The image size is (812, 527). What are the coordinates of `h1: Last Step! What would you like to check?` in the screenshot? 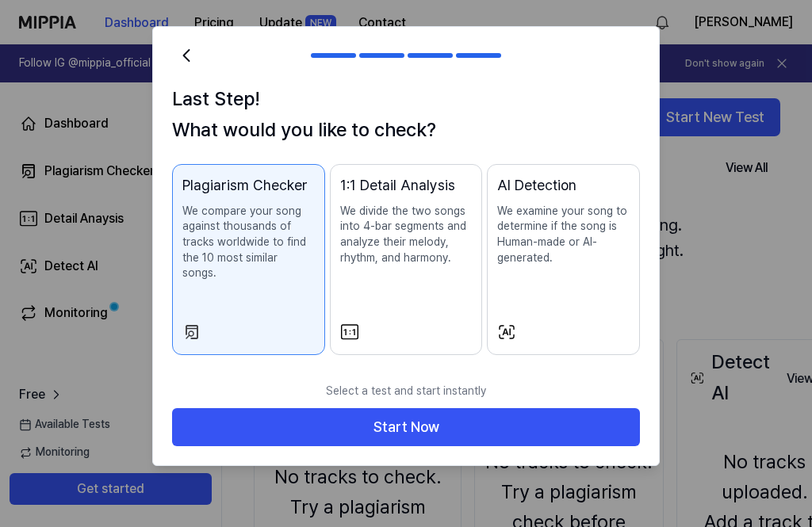 It's located at (406, 114).